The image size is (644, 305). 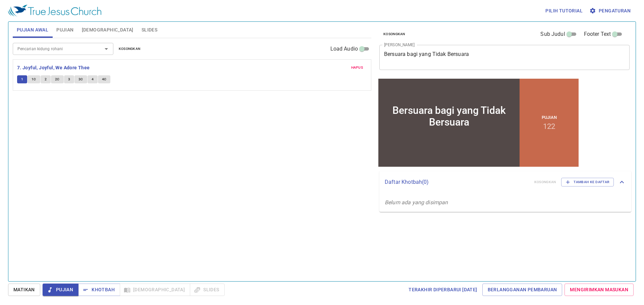 What do you see at coordinates (99, 290) in the screenshot?
I see `button: Khotbah` at bounding box center [99, 290].